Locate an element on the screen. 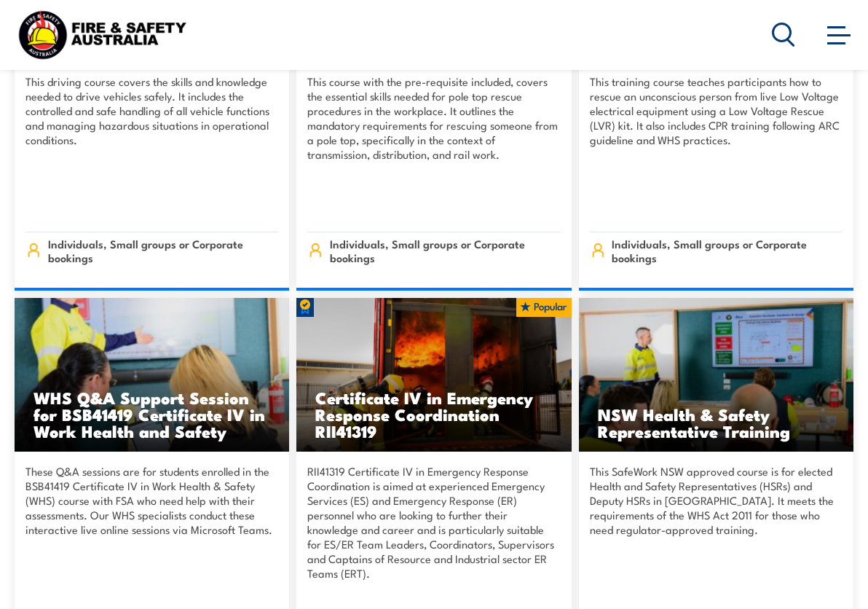  p: This course with the pre-requisite included, covers the essential skills needed for pole top resc... is located at coordinates (433, 147).